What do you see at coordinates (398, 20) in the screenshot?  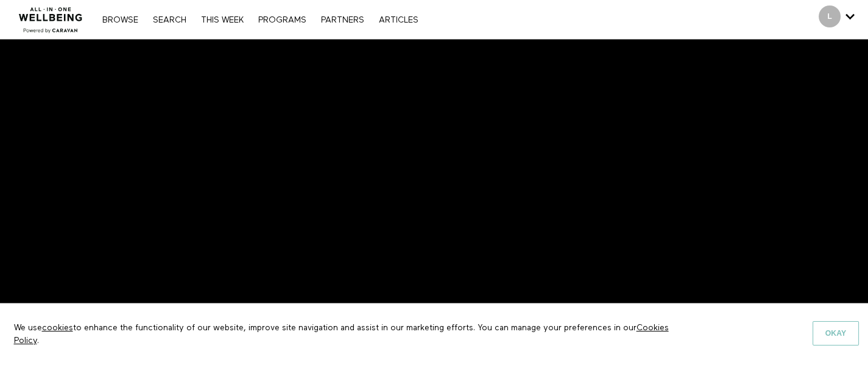 I see `a: ARTICLES` at bounding box center [398, 20].